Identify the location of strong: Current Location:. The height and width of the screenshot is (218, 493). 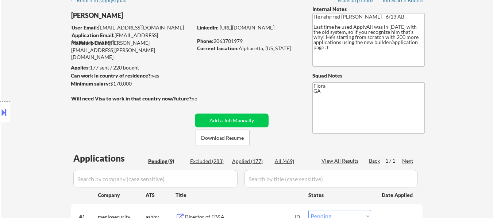
(218, 48).